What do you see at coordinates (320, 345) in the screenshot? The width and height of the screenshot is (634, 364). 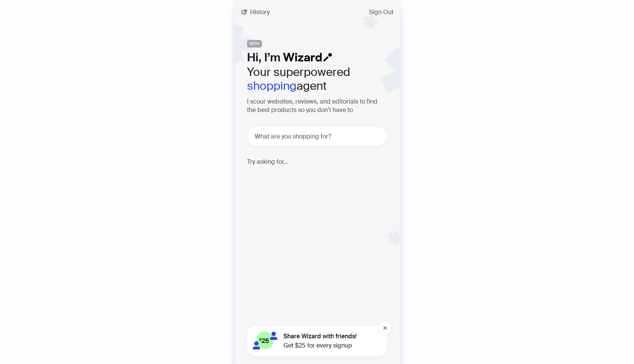 I see `span: Get $25 for every signup` at bounding box center [320, 345].